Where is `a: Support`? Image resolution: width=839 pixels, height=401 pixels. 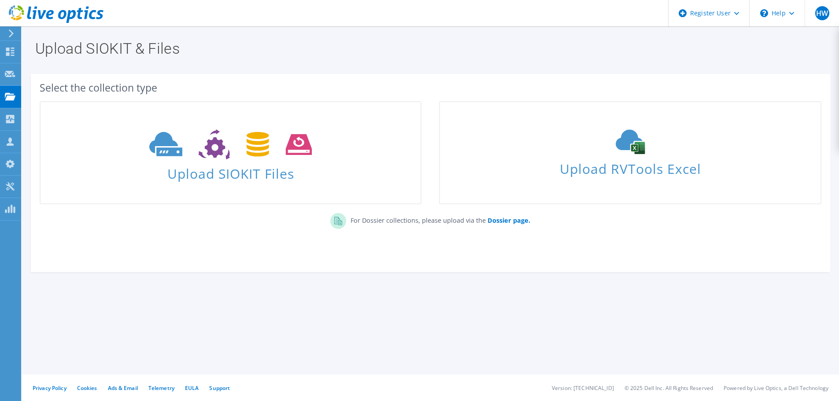 a: Support is located at coordinates (219, 388).